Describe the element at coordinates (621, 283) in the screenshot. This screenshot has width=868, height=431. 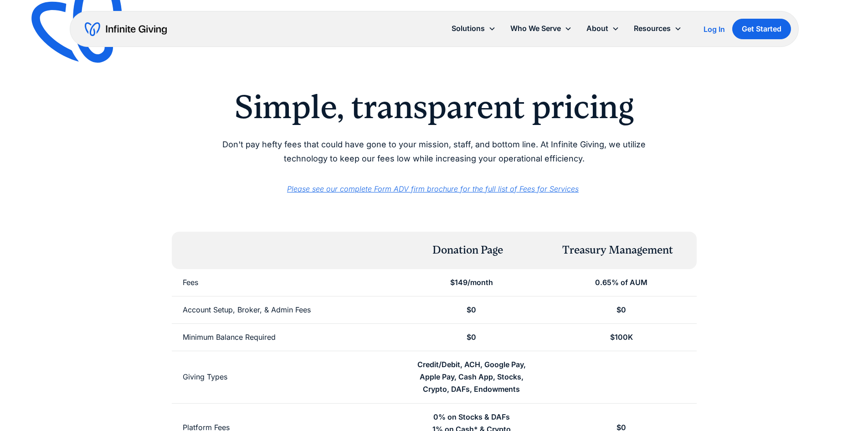
I see `div: 0.65% of AUM` at that location.